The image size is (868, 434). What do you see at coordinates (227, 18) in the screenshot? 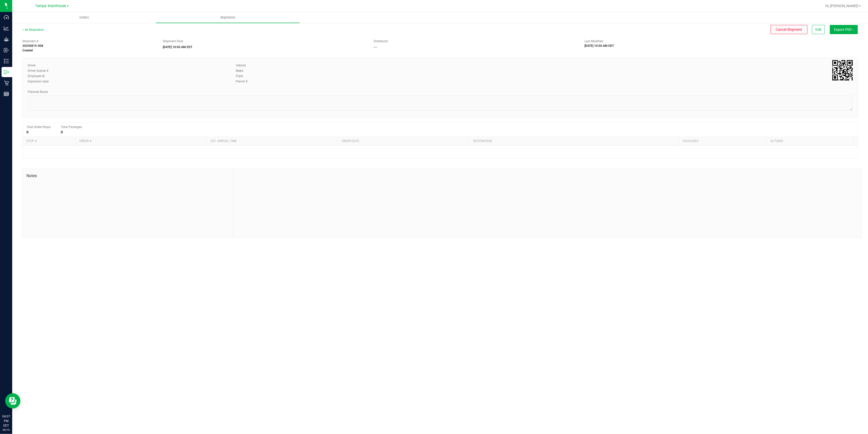
I see `a: Shipments` at bounding box center [227, 18].